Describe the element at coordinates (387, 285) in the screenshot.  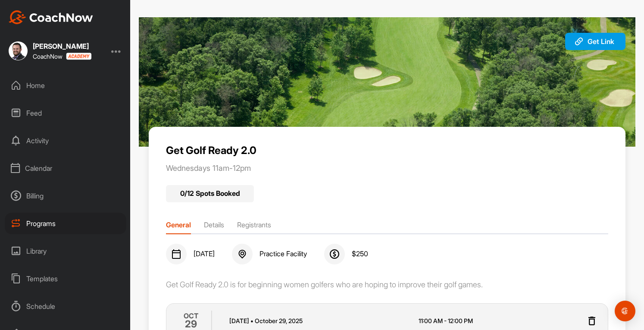
I see `div: Get Golf Ready 2.0 is for beginning women golfers who are hoping to improve their golf games.` at that location.